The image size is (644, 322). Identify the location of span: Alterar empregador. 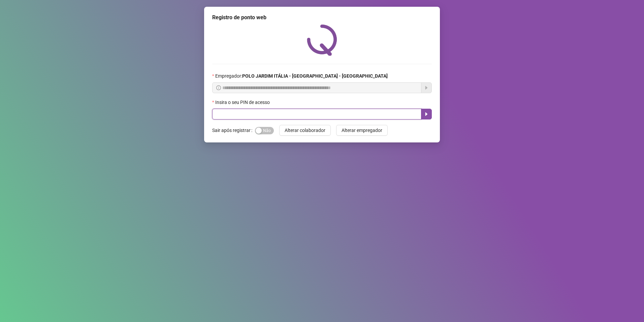
(362, 130).